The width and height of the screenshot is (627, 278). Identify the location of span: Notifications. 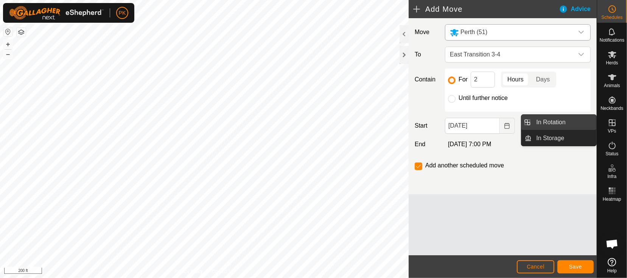
(612, 40).